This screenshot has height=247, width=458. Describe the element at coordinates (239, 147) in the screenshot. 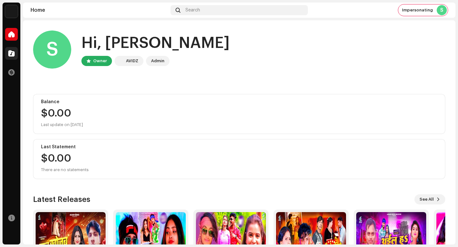

I see `div: Last Statement` at that location.